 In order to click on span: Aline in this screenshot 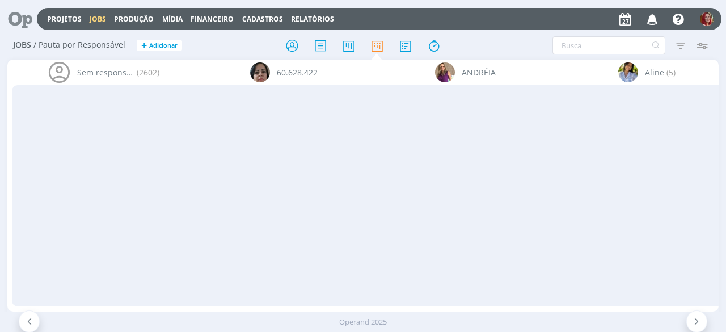, I will do `click(655, 72)`.